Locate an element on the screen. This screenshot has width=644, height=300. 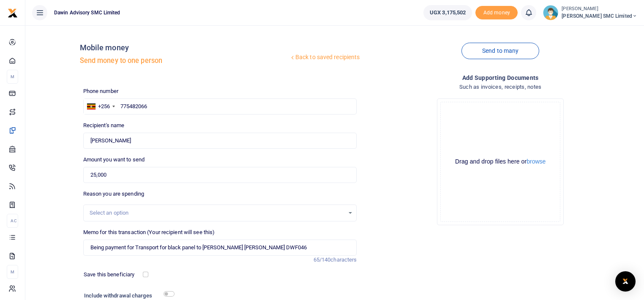
li: Toup your wallet is located at coordinates (497, 12).